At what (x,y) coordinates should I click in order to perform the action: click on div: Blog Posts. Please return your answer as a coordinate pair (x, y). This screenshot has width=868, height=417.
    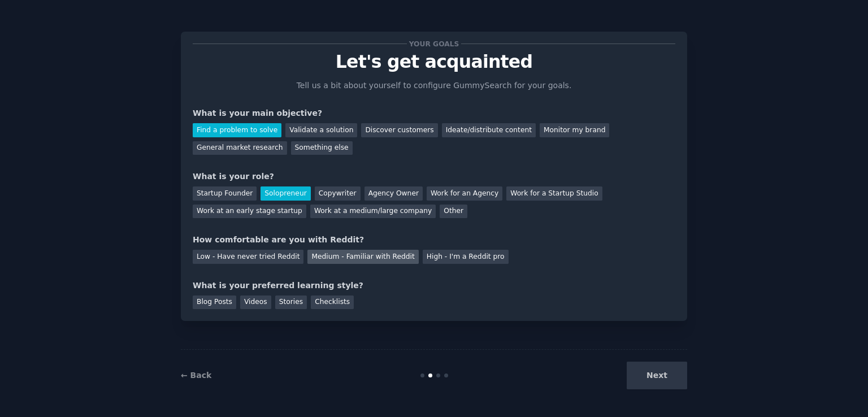
    Looking at the image, I should click on (214, 302).